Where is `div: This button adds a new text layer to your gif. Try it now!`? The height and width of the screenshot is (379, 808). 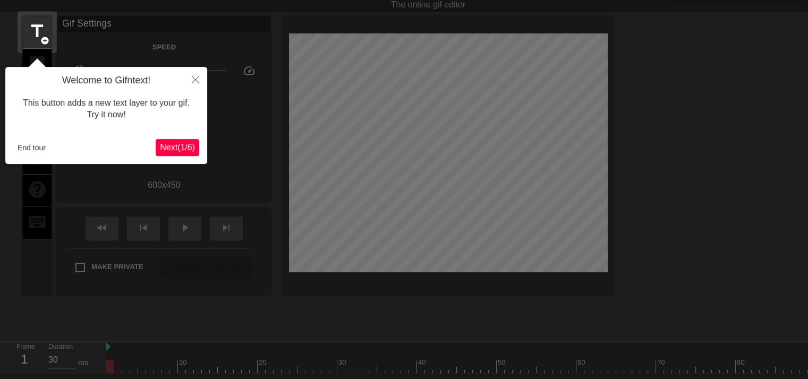 div: This button adds a new text layer to your gif. Try it now! is located at coordinates (106, 109).